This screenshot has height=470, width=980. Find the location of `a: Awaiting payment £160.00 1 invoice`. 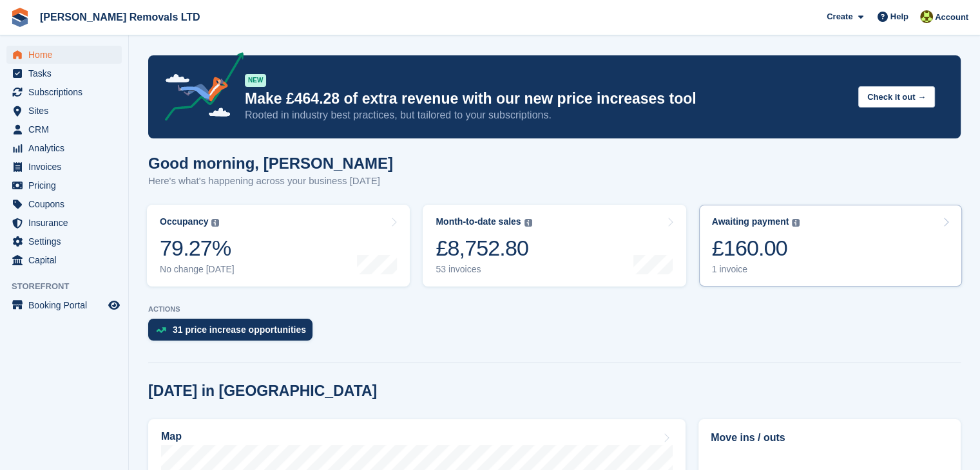

a: Awaiting payment £160.00 1 invoice is located at coordinates (831, 245).